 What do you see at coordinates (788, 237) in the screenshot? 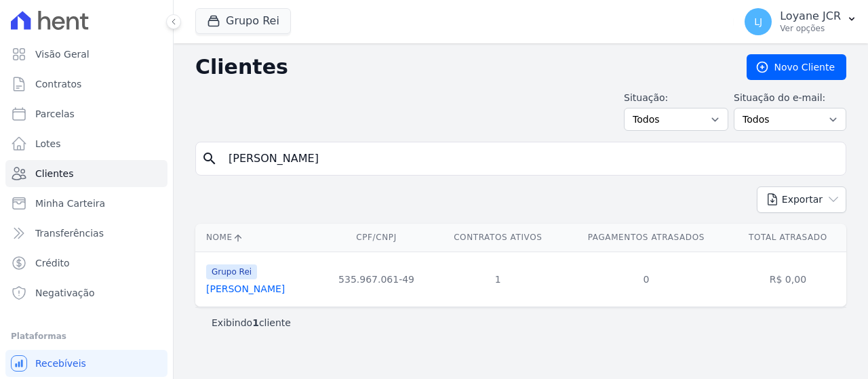
I see `th: Total Atrasado` at bounding box center [788, 237].